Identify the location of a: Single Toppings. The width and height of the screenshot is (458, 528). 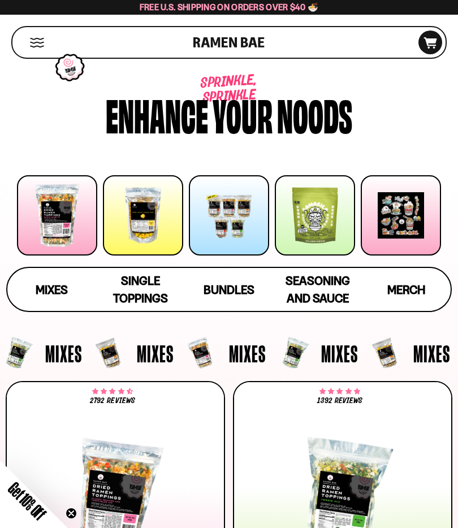
(140, 290).